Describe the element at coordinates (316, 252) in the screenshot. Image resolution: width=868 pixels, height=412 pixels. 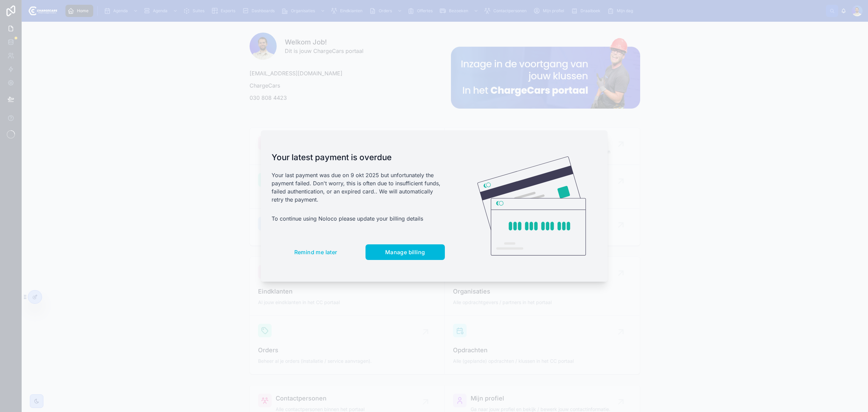
I see `button: Remind me later` at that location.